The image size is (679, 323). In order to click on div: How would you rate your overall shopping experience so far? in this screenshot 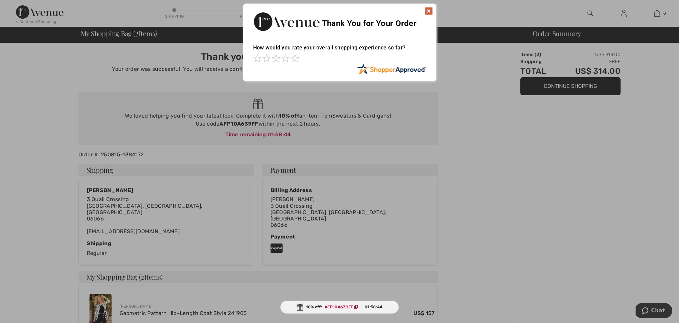, I will do `click(340, 50)`.